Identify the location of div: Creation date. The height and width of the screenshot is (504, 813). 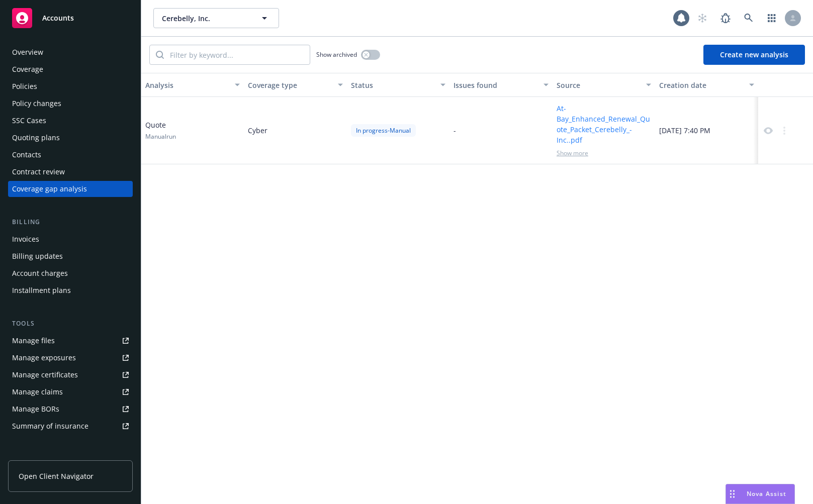
(702, 85).